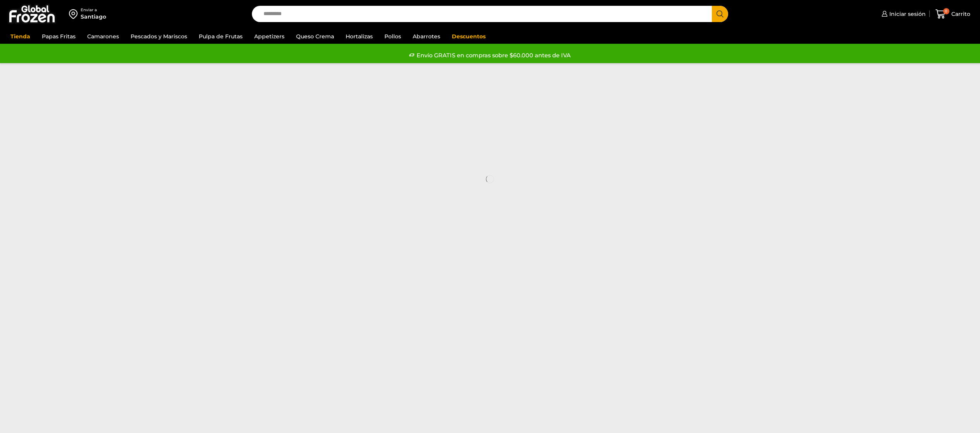 This screenshot has height=433, width=980. I want to click on a: Camarones, so click(103, 37).